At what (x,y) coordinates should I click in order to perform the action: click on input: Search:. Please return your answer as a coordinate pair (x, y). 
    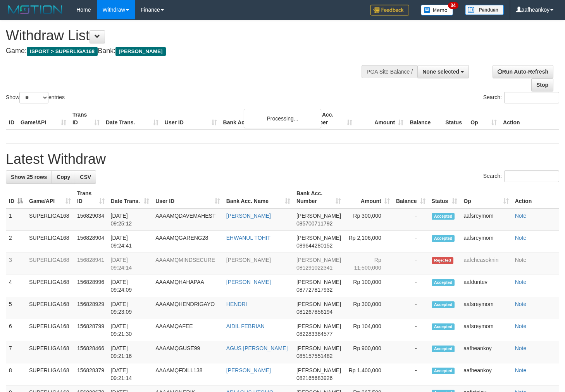
    Looking at the image, I should click on (531, 176).